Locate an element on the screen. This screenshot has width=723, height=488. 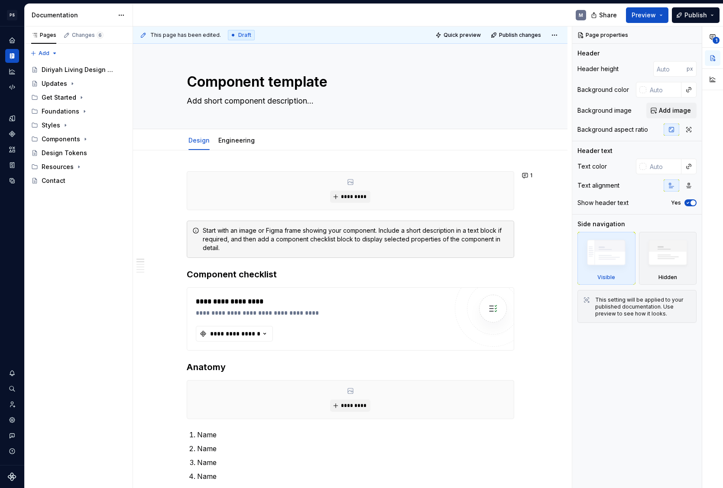
a: Diriyah Living Design System is located at coordinates (78, 70).